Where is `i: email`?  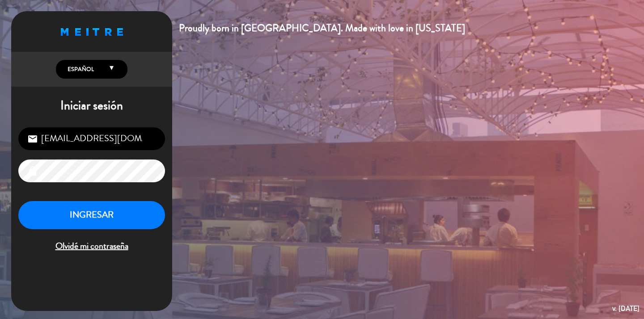 i: email is located at coordinates (33, 139).